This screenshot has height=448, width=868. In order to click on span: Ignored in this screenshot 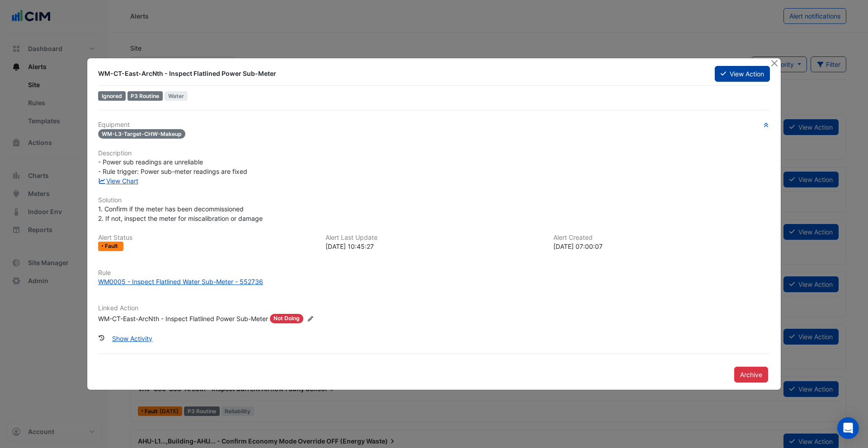, I will do `click(112, 96)`.